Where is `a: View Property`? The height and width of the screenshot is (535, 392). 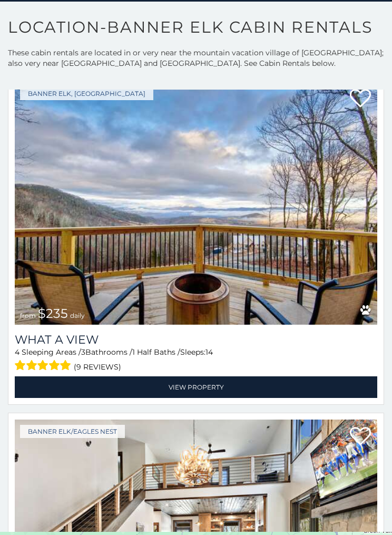 a: View Property is located at coordinates (196, 387).